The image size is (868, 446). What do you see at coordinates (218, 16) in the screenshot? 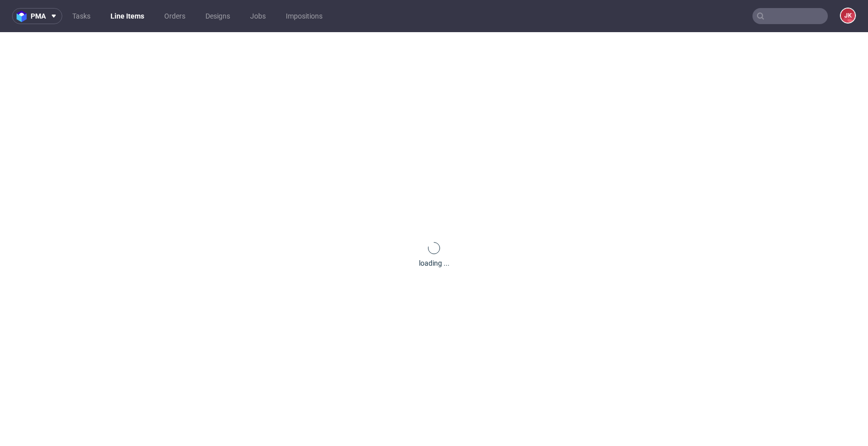
I see `a: Designs` at bounding box center [218, 16].